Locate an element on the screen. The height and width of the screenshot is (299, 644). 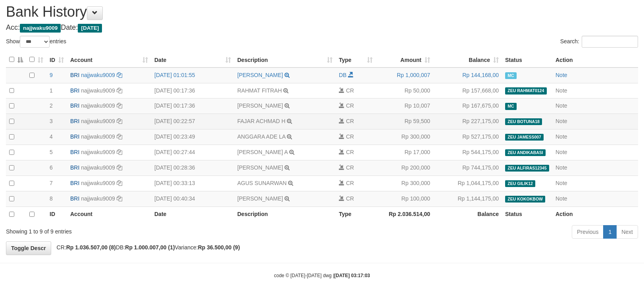
td: Rp 17,000 is located at coordinates (404, 152).